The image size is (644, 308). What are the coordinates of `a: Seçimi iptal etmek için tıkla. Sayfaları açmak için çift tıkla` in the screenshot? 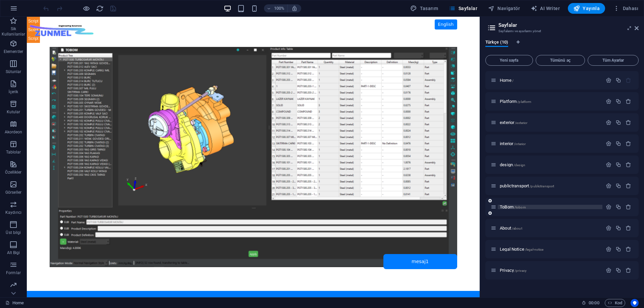 It's located at (14, 303).